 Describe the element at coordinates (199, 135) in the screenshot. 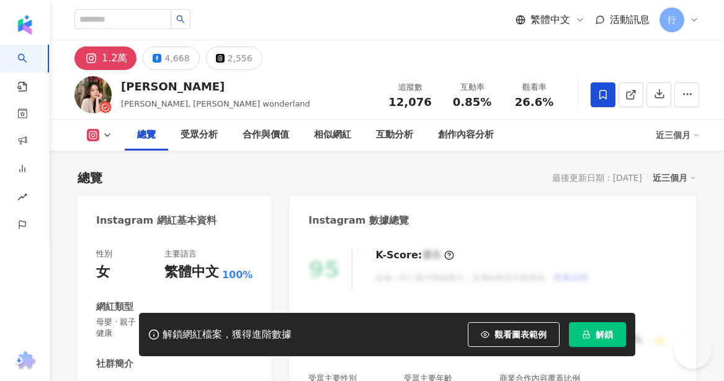

I see `div: 受眾分析` at that location.